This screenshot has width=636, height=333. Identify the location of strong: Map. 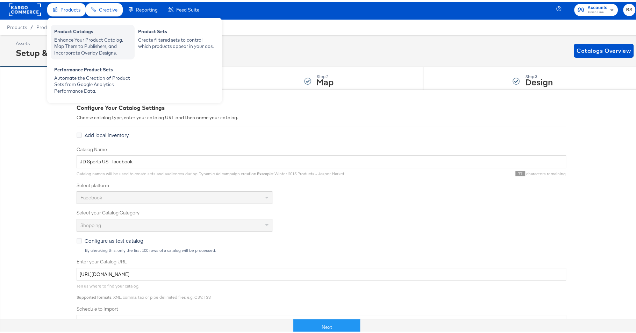
(325, 80).